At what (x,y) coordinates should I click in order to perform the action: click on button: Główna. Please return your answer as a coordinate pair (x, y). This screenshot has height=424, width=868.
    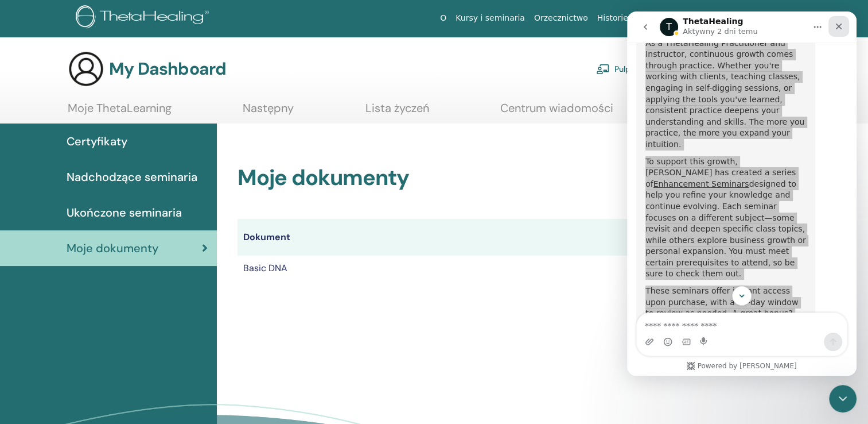
    Looking at the image, I should click on (190, 15).